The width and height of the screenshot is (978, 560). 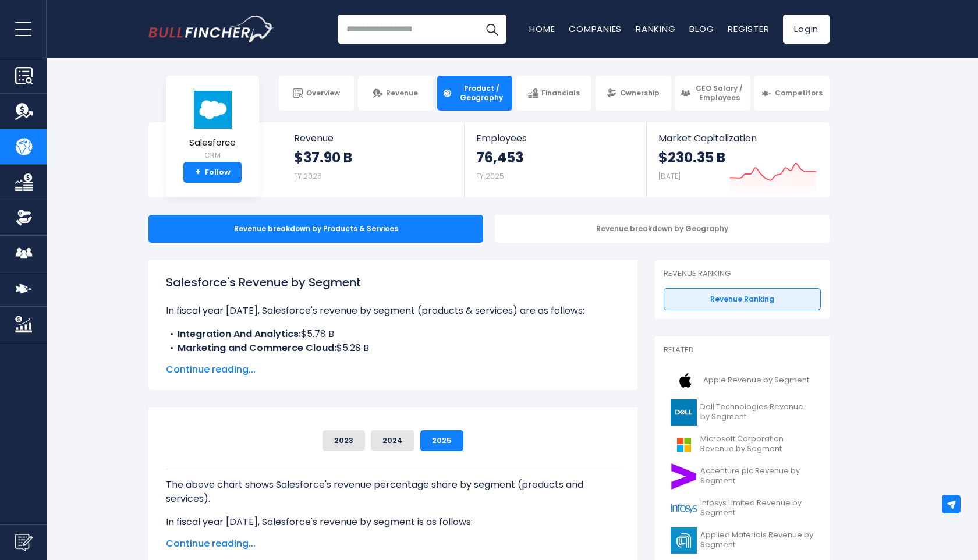 I want to click on a: Applied Materials Revenue by Segment, so click(x=742, y=540).